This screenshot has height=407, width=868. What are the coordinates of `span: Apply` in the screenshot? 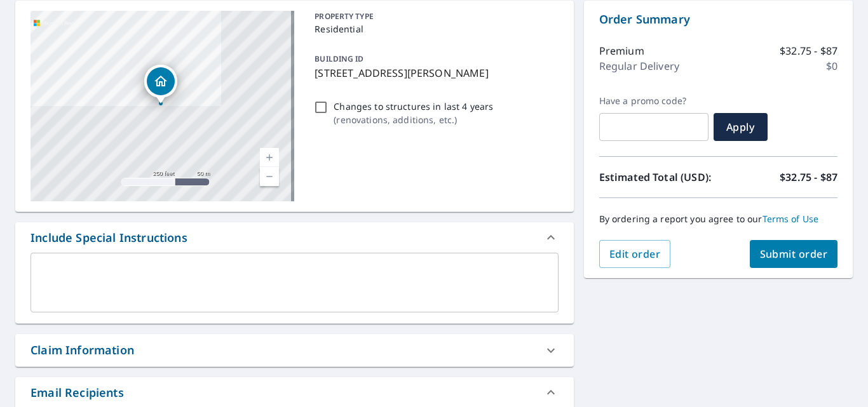 It's located at (740, 127).